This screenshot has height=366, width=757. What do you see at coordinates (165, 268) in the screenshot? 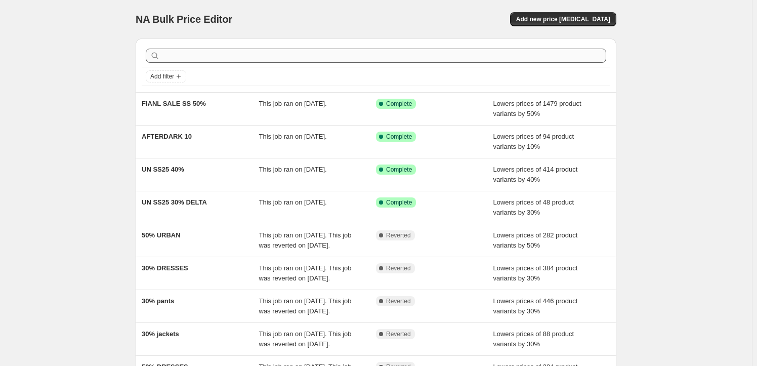
I see `span: 30% DRESSES` at bounding box center [165, 268].